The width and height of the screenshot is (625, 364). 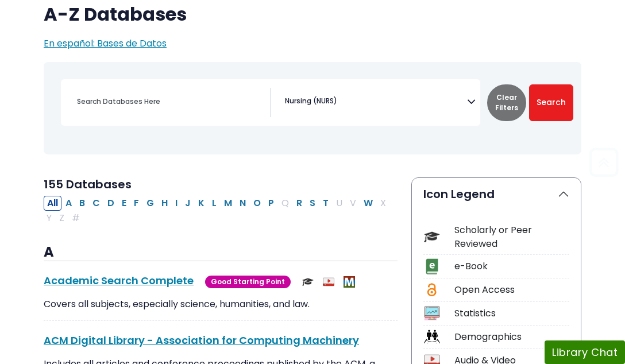 I want to click on img: Icon Statistics, so click(x=431, y=313).